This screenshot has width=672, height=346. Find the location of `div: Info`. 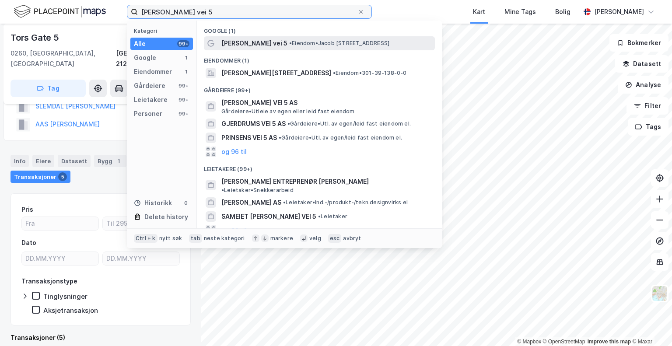

div: Info is located at coordinates (20, 161).